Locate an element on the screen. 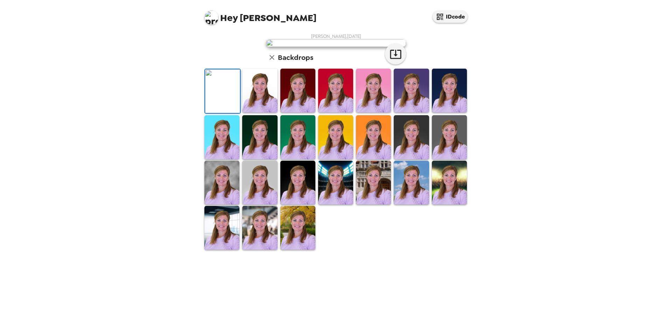  img: Original is located at coordinates (223, 91).